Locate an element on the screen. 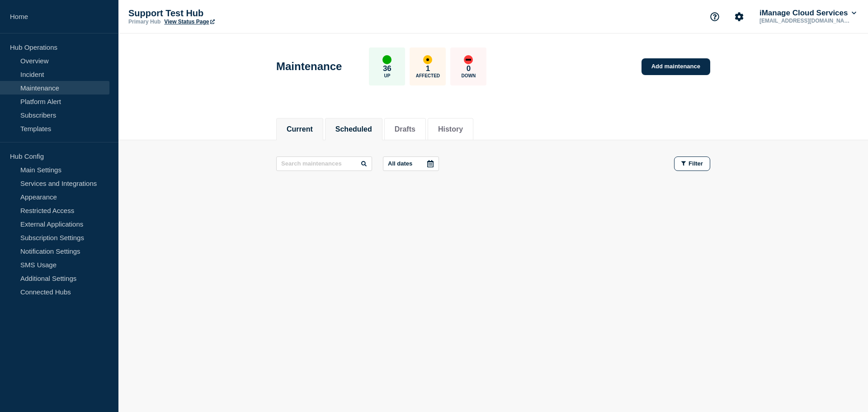  p: Down is located at coordinates (469, 75).